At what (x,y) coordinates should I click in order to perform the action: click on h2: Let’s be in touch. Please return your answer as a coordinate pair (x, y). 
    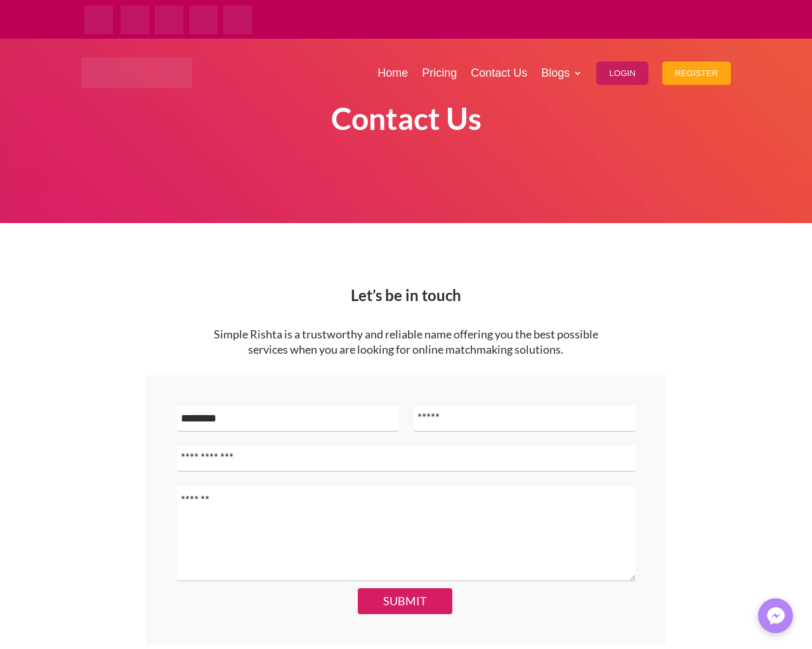
    Looking at the image, I should click on (406, 298).